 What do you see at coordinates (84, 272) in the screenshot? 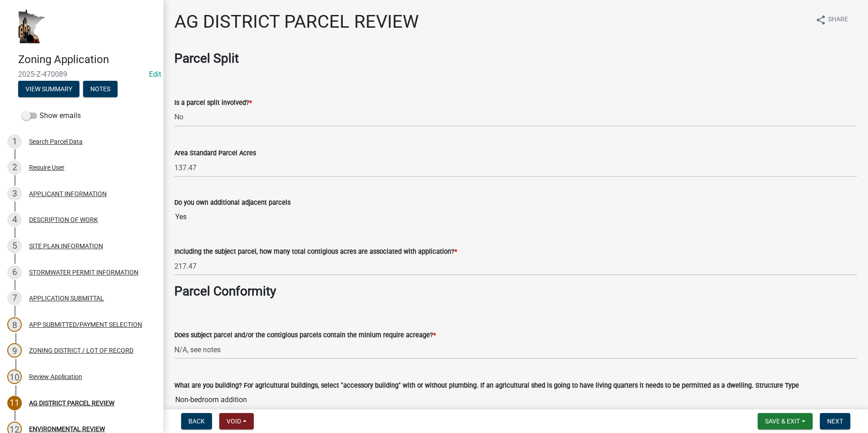
I see `div: STORMWATER PERMIT INFORMATION` at bounding box center [84, 272].